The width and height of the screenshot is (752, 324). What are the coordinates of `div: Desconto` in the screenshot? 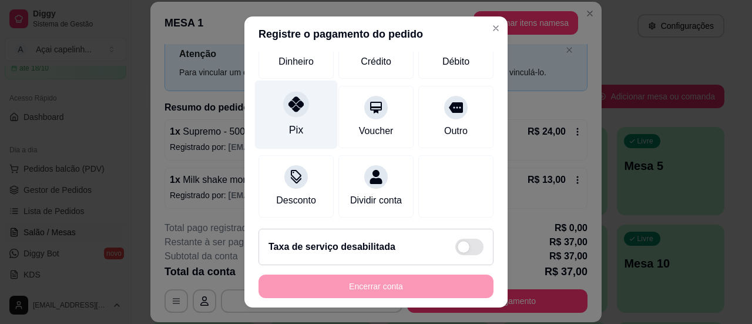 It's located at (296, 200).